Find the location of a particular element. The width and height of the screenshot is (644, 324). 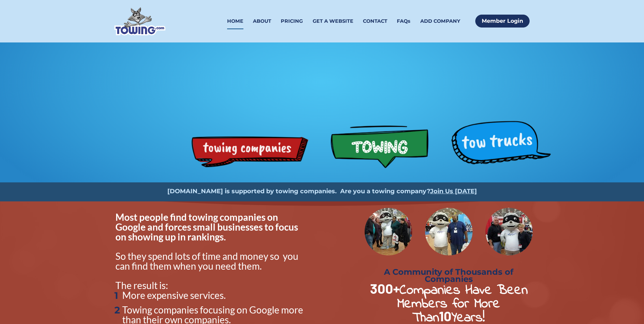

a: GET A WEBSITE is located at coordinates (333, 21).